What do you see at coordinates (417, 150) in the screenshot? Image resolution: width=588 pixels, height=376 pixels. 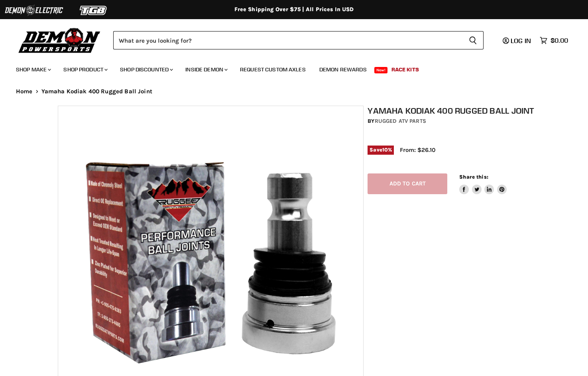 I see `span: From: $26.10` at bounding box center [417, 150].